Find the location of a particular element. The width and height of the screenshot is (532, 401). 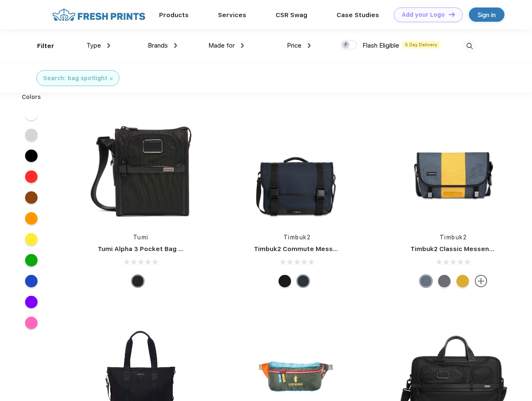

div: Eco Lightbeam is located at coordinates (426, 281).